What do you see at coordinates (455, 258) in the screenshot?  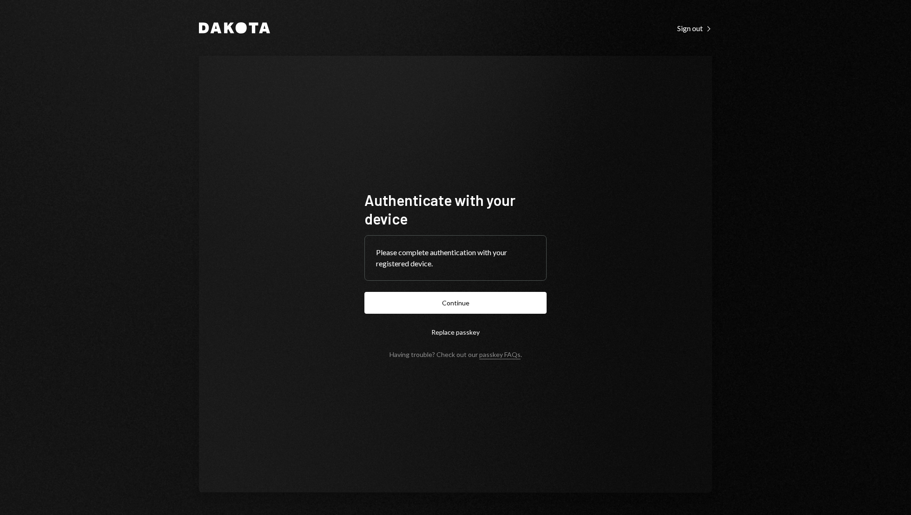 I see `div: Please complete authentication with your registered device.` at bounding box center [455, 258].